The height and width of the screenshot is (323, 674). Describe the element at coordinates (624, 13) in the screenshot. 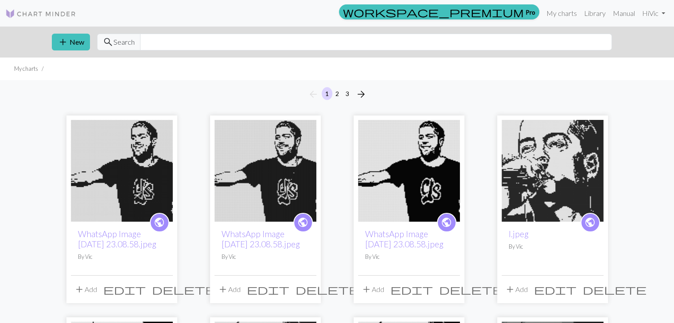

I see `a: Manual` at that location.